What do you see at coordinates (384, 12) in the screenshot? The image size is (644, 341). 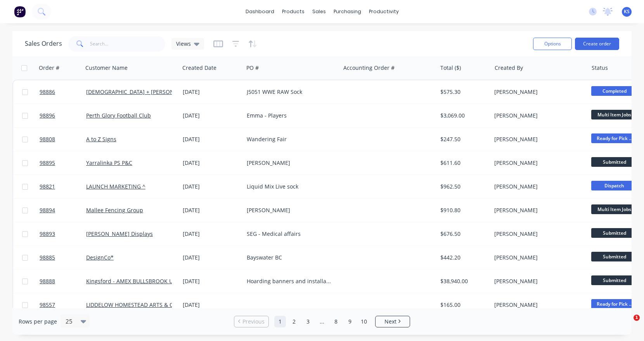 I see `div: productivity` at bounding box center [384, 12].